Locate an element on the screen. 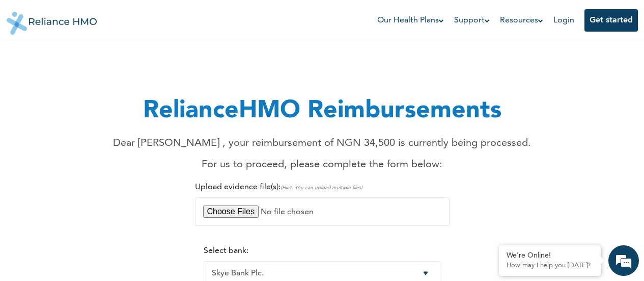  label: Upload evidence file(s): is located at coordinates (279, 187).